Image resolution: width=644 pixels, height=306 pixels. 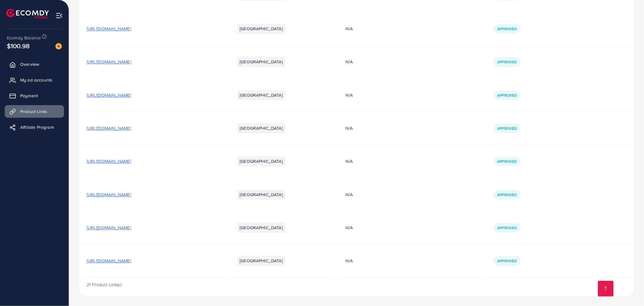 I want to click on span: 21 Product Link(s), so click(x=104, y=285).